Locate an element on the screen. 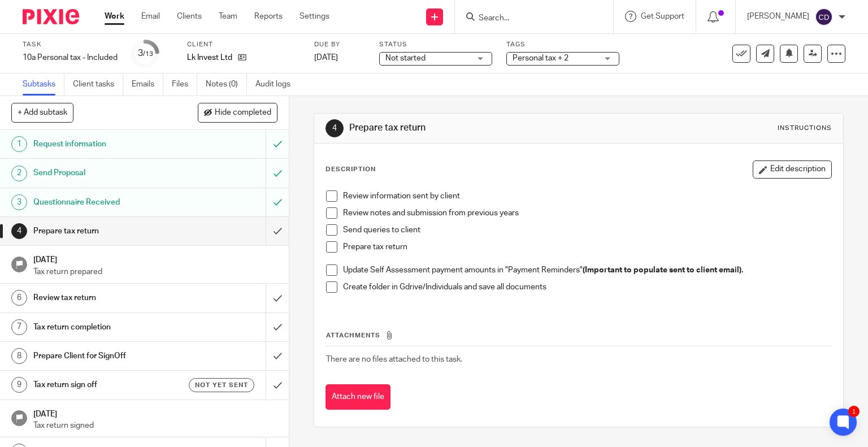 The height and width of the screenshot is (447, 868). p: Send queries to client is located at coordinates (587, 230).